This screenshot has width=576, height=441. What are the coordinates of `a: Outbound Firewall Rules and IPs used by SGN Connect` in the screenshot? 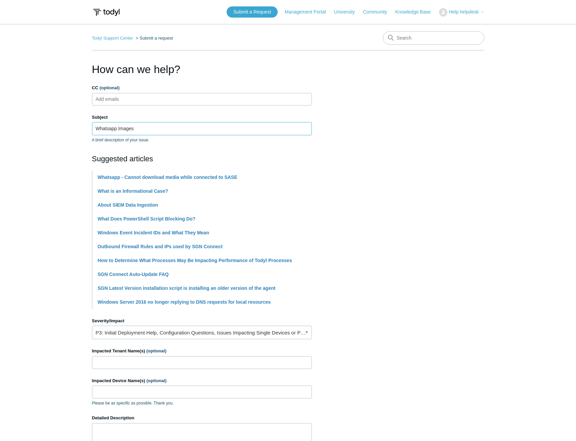 It's located at (160, 247).